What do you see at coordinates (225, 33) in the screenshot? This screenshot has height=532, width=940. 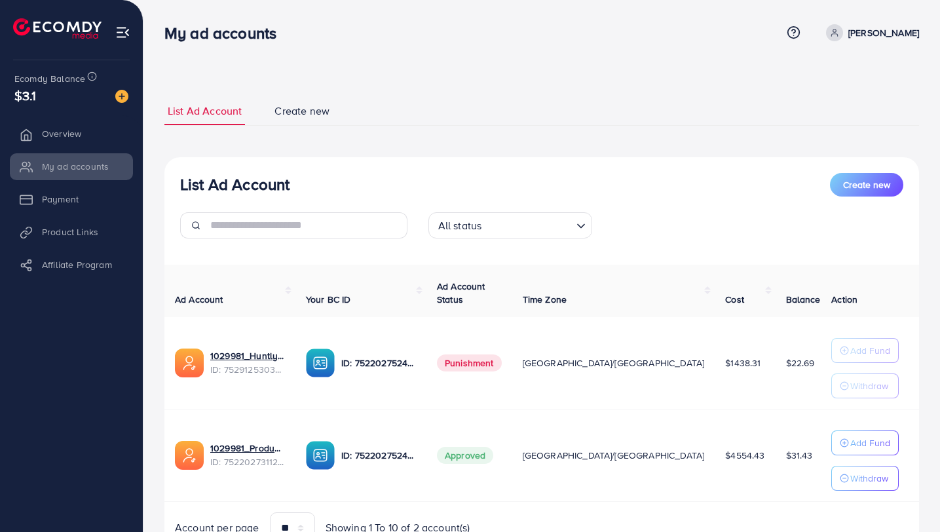 I see `h3: My ad accounts` at bounding box center [225, 33].